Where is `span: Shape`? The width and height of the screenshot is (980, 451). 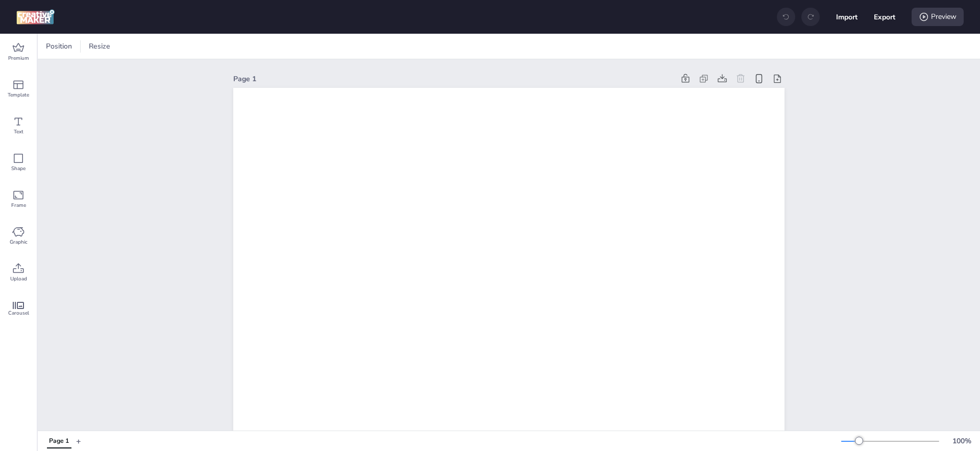
span: Shape is located at coordinates (18, 168).